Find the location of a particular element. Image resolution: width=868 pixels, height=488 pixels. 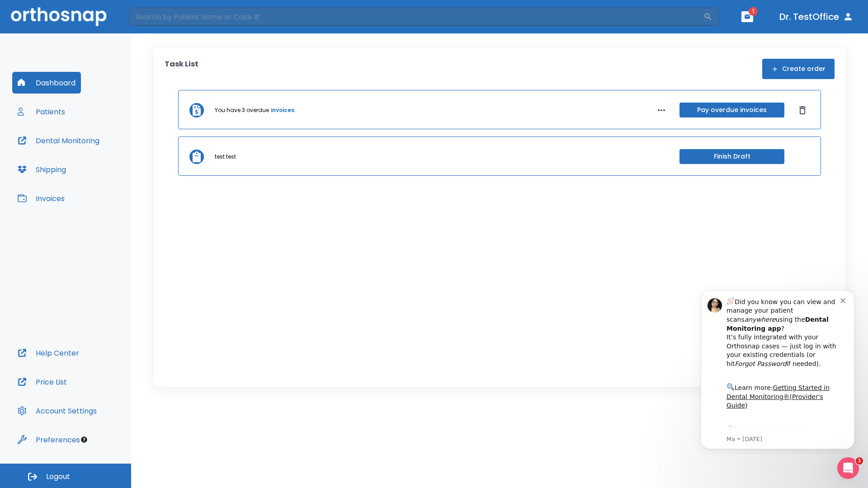

button: Pay overdue invoices is located at coordinates (732, 110).